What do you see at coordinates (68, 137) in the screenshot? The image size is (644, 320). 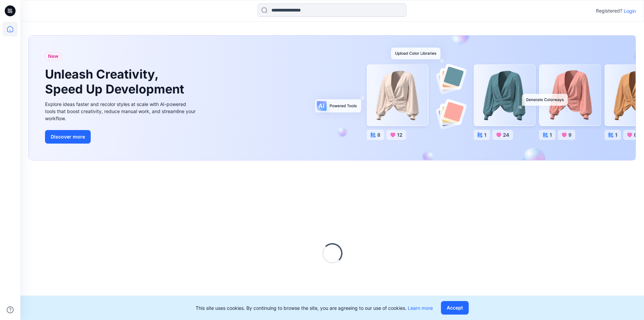 I see `button: Discover more` at bounding box center [68, 137].